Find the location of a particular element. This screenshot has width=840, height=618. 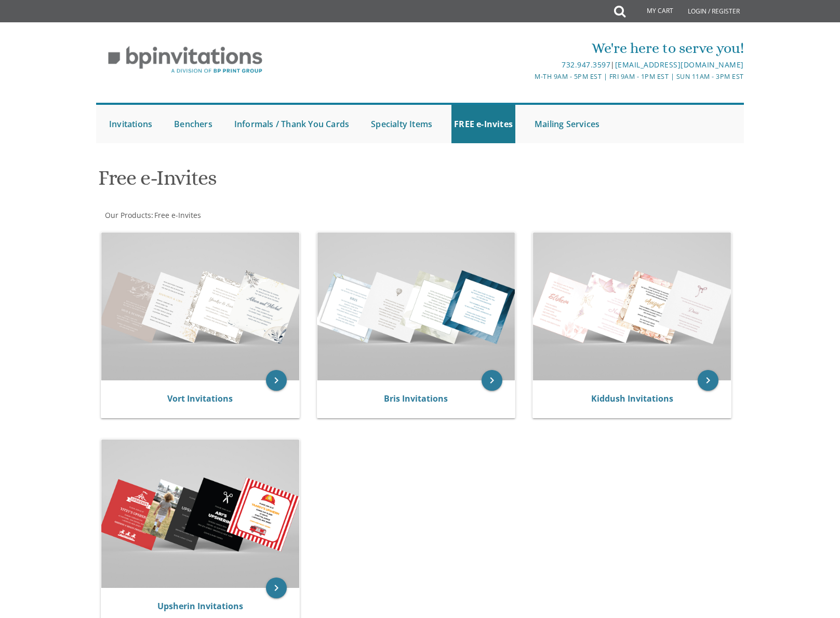

a: Free e-Invites is located at coordinates (177, 215).